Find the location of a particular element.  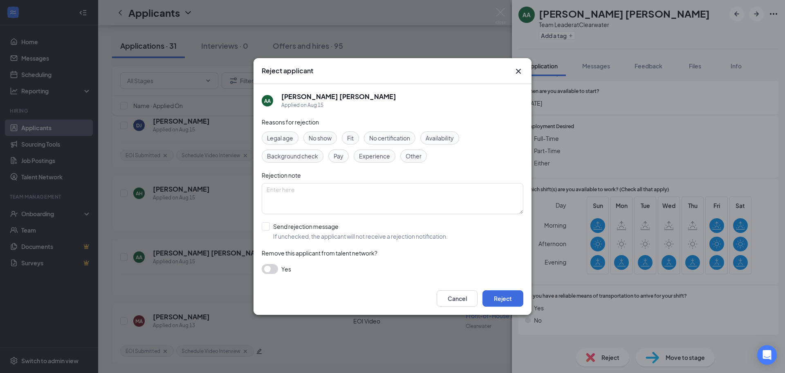

span: Background check is located at coordinates (292, 156).